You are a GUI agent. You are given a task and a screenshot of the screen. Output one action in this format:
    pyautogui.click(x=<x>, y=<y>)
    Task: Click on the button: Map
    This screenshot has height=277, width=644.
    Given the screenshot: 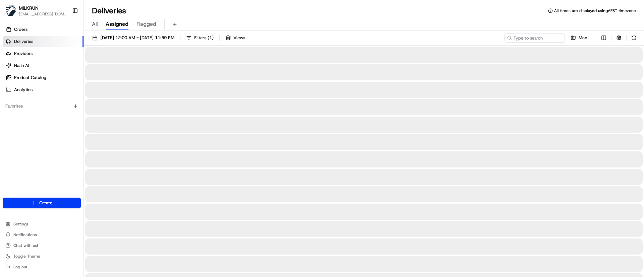 What is the action you would take?
    pyautogui.click(x=579, y=38)
    